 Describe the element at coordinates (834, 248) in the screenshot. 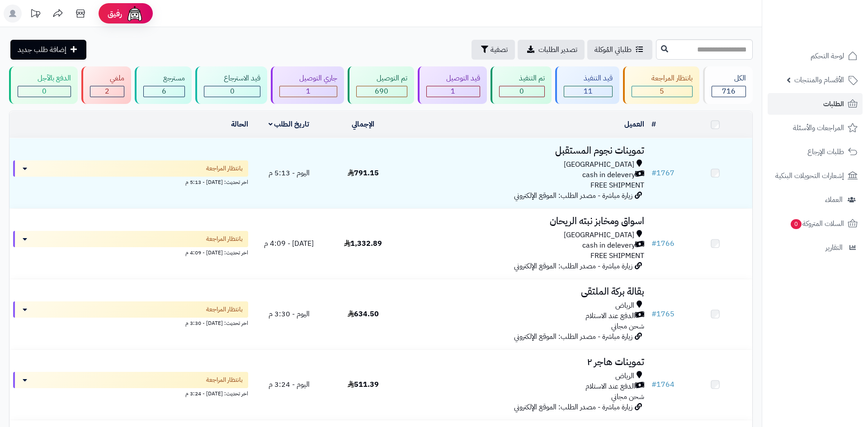

I see `span: التقارير` at that location.